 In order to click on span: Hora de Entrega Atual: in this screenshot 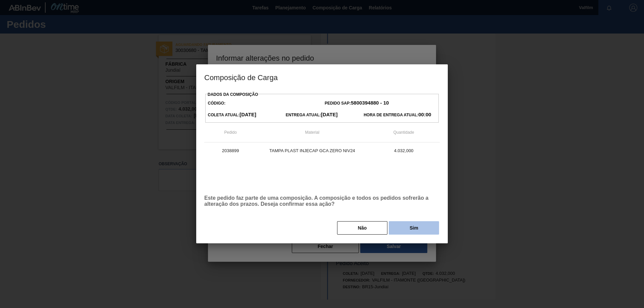, I will do `click(397, 115)`.